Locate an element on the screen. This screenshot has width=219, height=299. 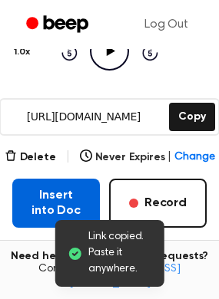
span: Contact us is located at coordinates (109, 276).